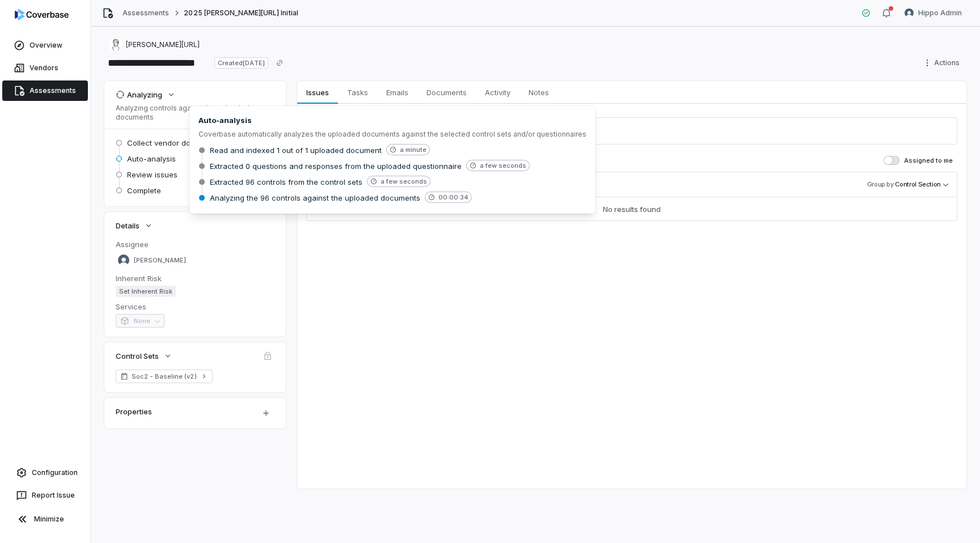 The image size is (980, 543). I want to click on button: Control Sets, so click(144, 356).